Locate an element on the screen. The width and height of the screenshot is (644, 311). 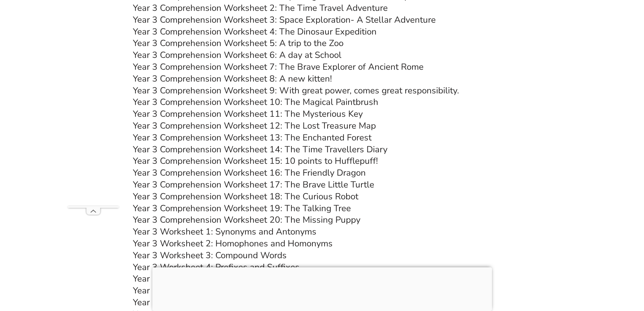
a: Year 3 Comprehension Worksheet 12: The Lost Treasure Map is located at coordinates (254, 126).